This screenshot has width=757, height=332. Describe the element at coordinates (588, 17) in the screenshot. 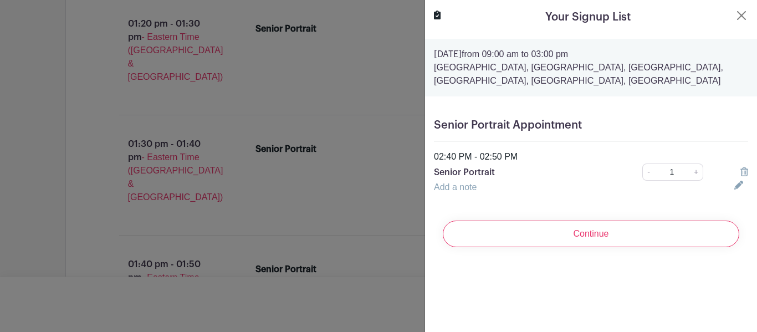

I see `h5: Your Signup List` at that location.